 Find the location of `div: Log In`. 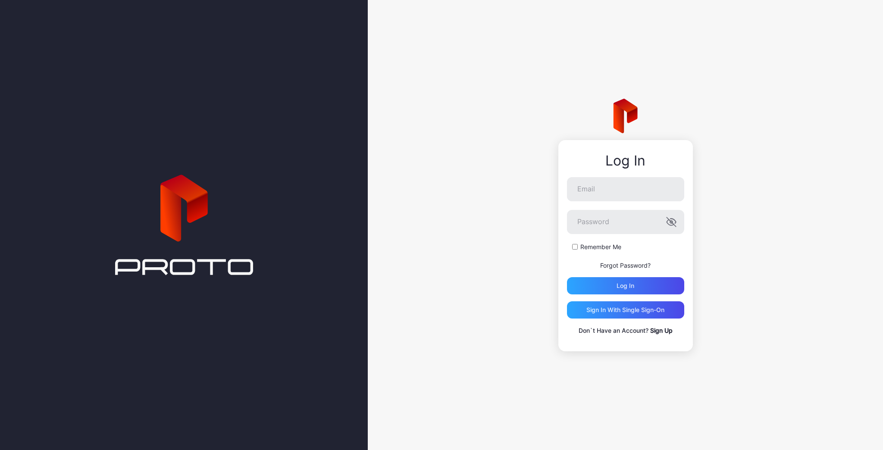

div: Log In is located at coordinates (626, 161).